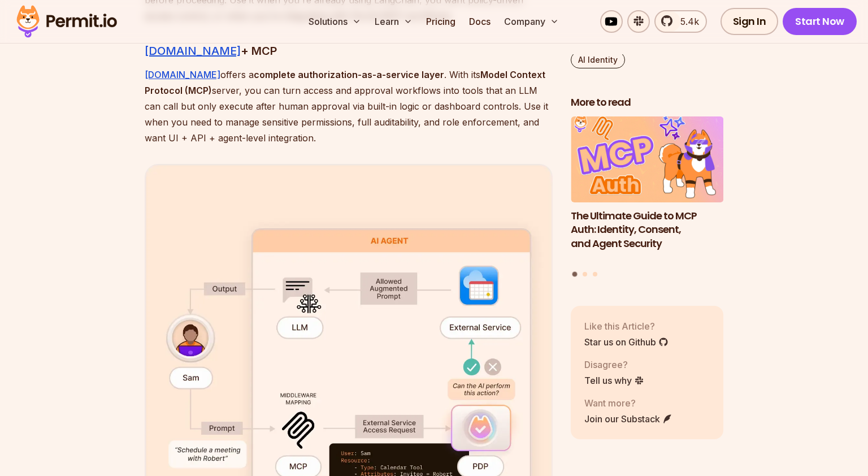 The height and width of the screenshot is (476, 868). What do you see at coordinates (647, 229) in the screenshot?
I see `h3: The Ultimate Guide to MCP Auth: Identity, Consent, and Agent Security` at bounding box center [647, 229].